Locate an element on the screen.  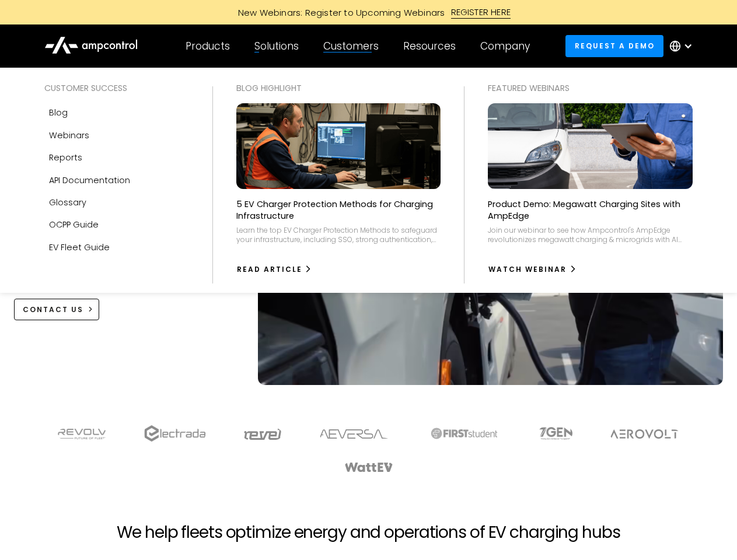
div: Learn the top EV Charger Protection Methods to safeguard your infrastructure, including SSO, stro... is located at coordinates (339, 234).